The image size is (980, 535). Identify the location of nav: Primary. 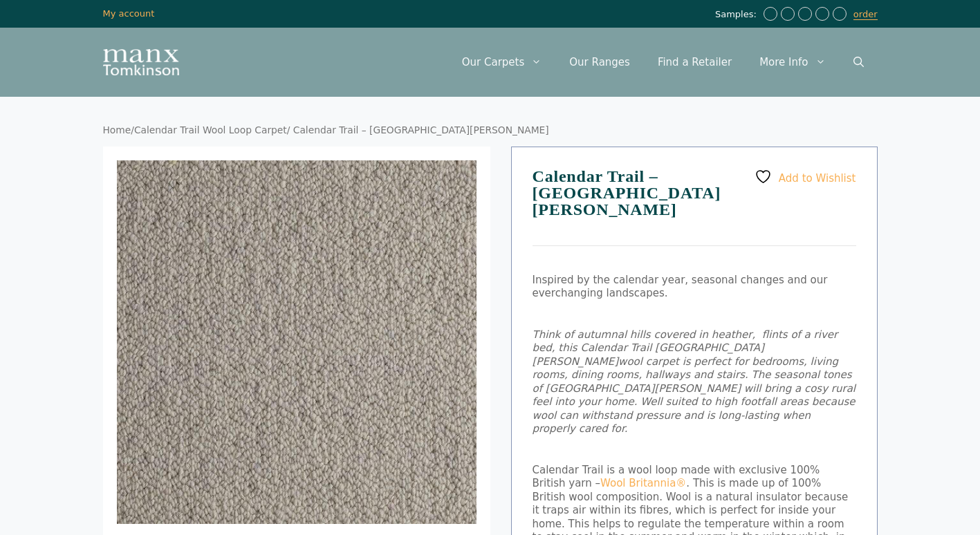
(663, 62).